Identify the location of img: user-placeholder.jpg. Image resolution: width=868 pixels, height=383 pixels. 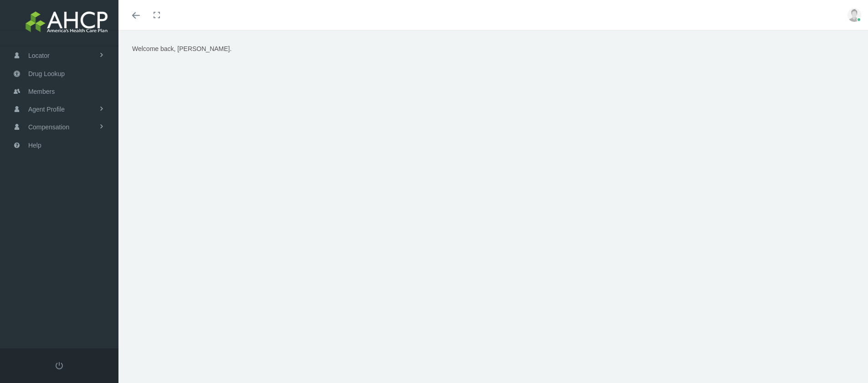
(854, 15).